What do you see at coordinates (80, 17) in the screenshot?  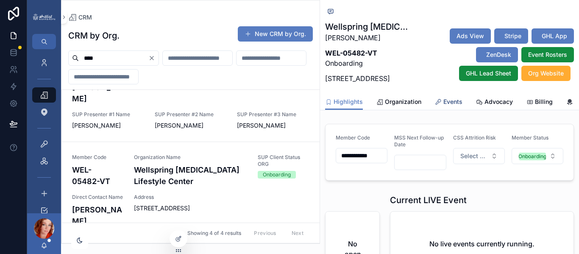 I see `a: CRM` at bounding box center [80, 17].